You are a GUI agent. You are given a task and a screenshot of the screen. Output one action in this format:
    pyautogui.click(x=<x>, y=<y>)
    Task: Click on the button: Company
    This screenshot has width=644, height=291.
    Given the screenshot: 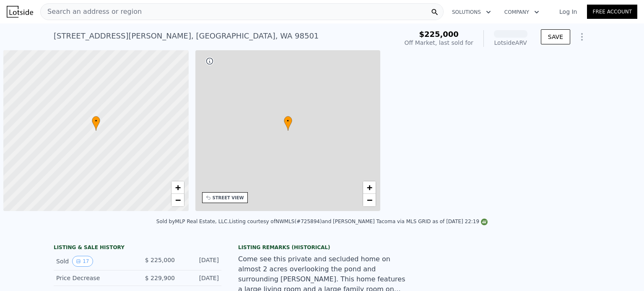 What is the action you would take?
    pyautogui.click(x=521, y=12)
    